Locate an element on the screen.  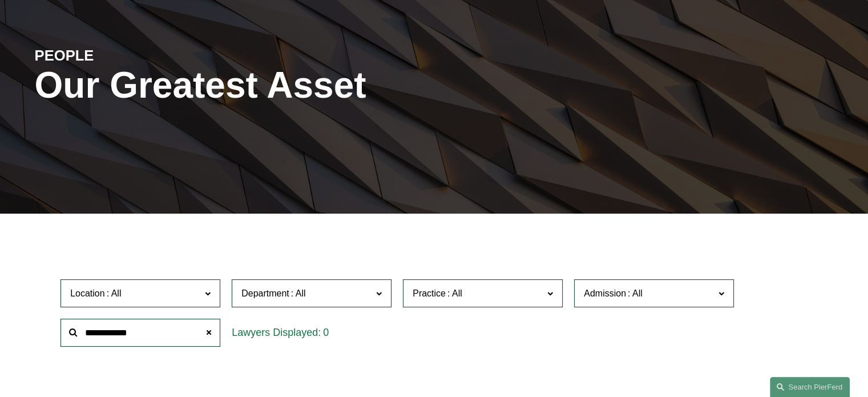
span: Admission is located at coordinates (605, 293).